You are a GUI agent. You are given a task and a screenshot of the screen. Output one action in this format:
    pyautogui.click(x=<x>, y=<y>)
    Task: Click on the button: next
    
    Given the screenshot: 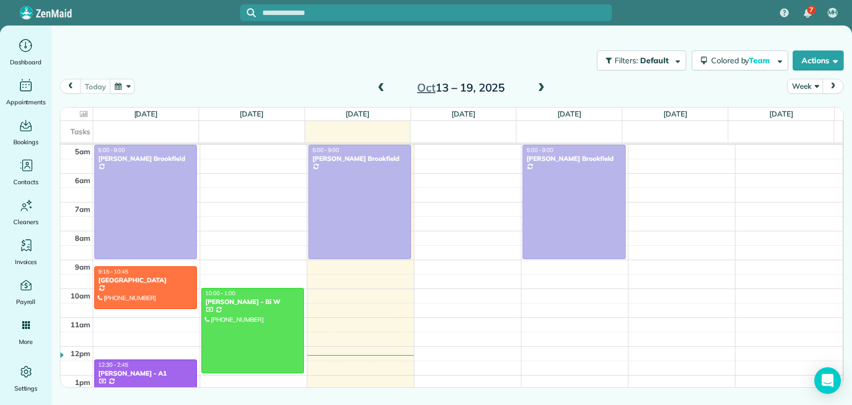 What is the action you would take?
    pyautogui.click(x=834, y=86)
    